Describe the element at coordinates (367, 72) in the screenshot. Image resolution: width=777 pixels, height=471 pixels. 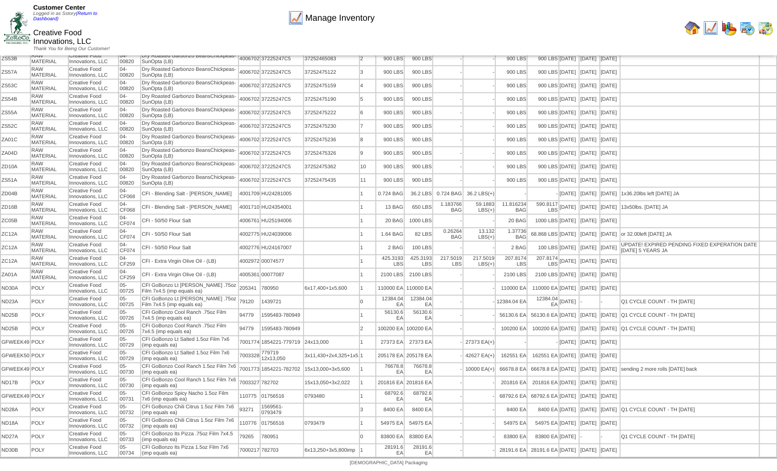
I see `td: 3` at that location.